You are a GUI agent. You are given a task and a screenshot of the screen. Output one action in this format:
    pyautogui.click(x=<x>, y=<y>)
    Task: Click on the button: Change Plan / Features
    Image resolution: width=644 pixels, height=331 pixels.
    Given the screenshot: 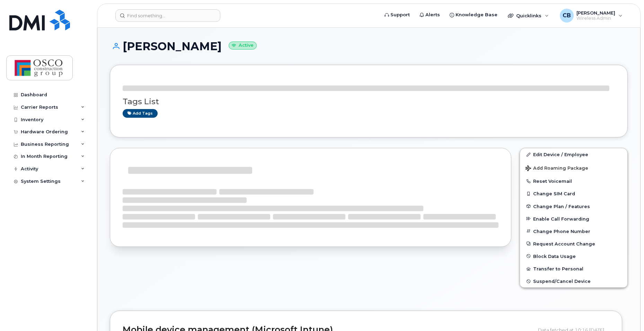 What is the action you would take?
    pyautogui.click(x=574, y=206)
    